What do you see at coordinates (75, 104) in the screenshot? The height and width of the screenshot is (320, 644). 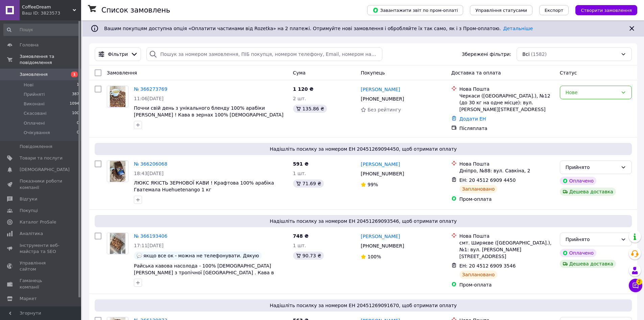 I see `span: 1094` at bounding box center [75, 104].